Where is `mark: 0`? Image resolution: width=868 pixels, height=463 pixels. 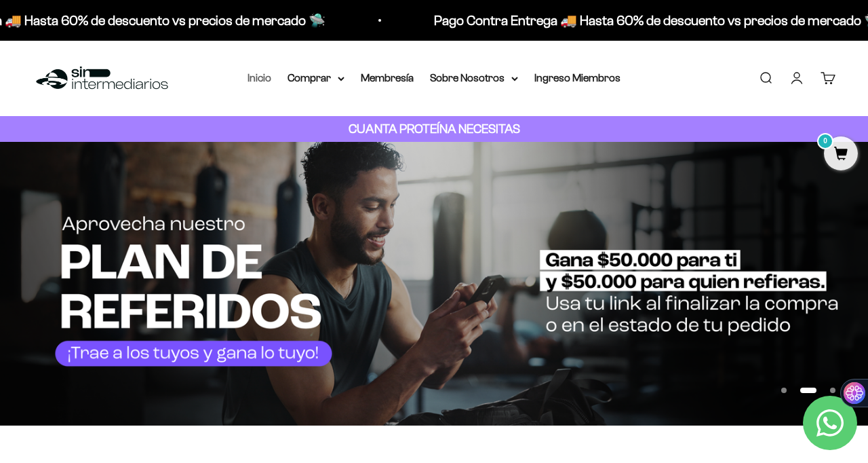
mark: 0 is located at coordinates (825, 141).